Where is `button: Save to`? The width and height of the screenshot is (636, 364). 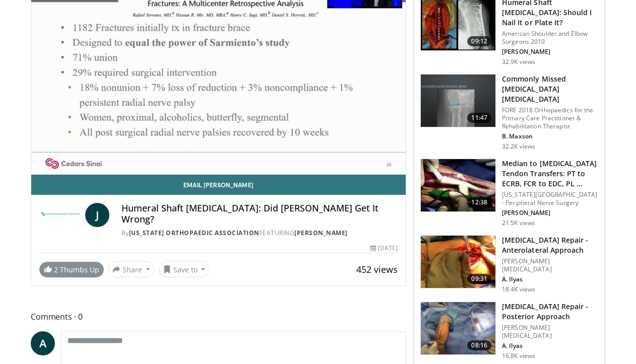
button: Save to is located at coordinates (185, 270).